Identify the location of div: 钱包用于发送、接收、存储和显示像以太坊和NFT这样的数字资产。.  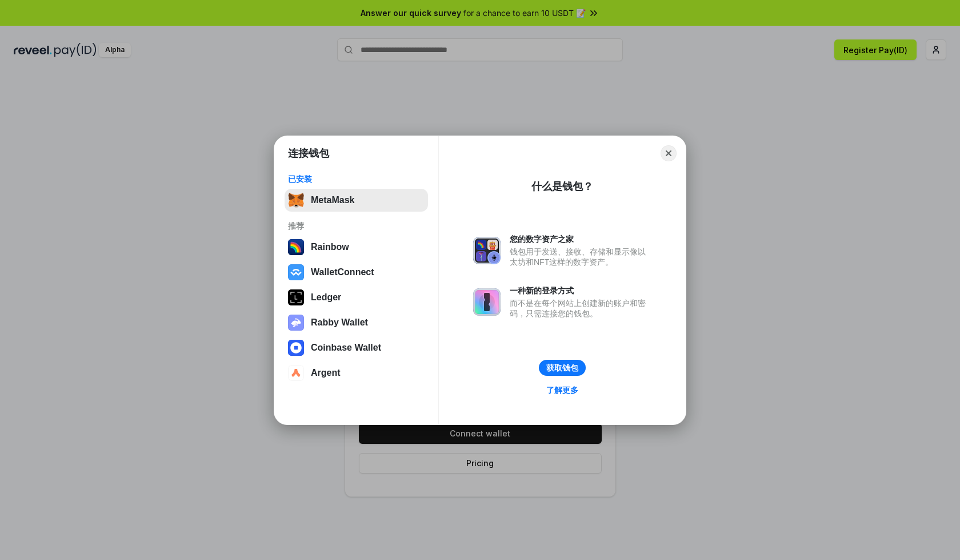
(580, 257).